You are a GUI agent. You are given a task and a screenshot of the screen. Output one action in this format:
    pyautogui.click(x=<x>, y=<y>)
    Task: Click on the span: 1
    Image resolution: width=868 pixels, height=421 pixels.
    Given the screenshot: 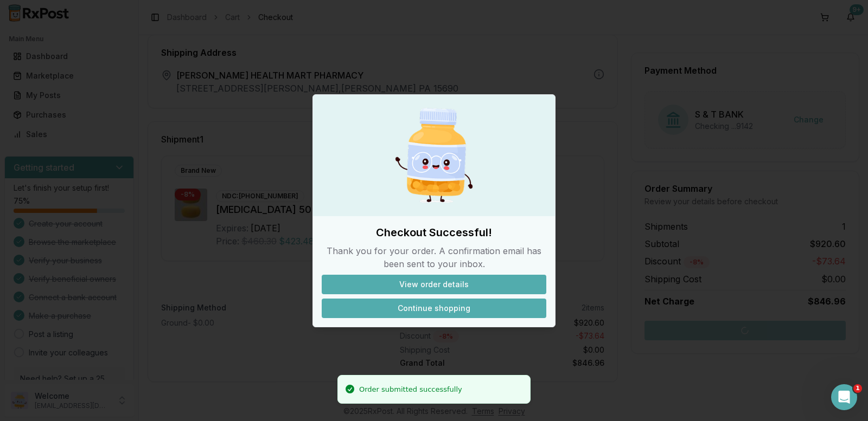 What is the action you would take?
    pyautogui.click(x=858, y=389)
    